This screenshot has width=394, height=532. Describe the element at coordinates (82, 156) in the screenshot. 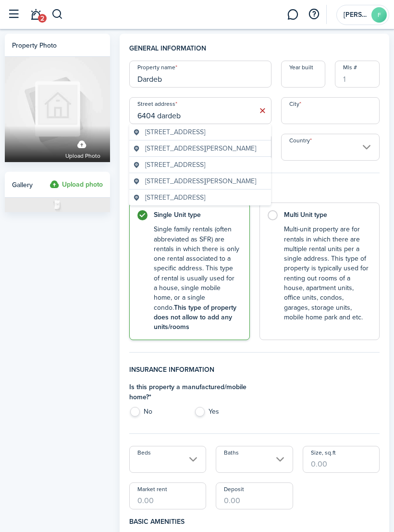

I see `span: Upload photo` at that location.